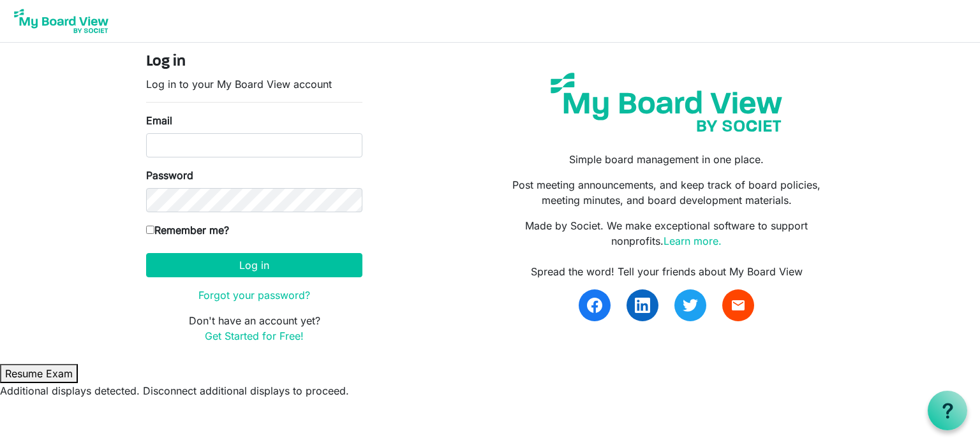 This screenshot has height=443, width=980. I want to click on label: Remember me?, so click(188, 230).